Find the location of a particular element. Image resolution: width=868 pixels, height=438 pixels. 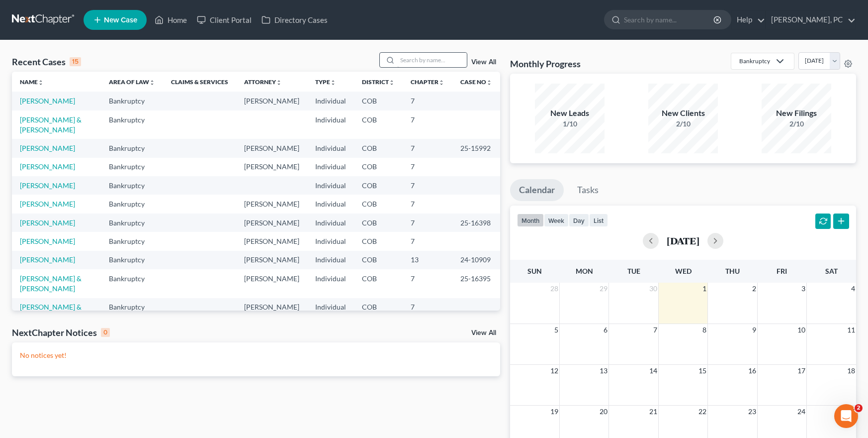

span: 12 is located at coordinates (554, 371).